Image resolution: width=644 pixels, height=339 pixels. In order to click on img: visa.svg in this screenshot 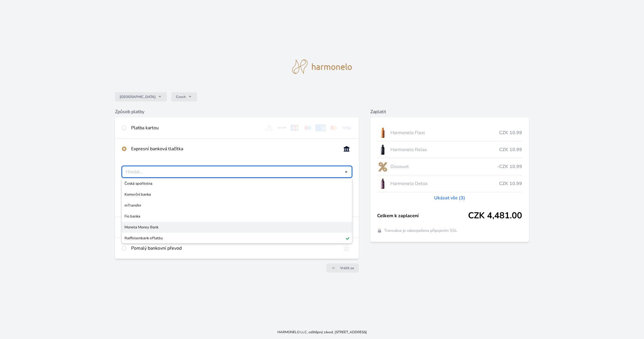, I will do `click(347, 128)`.